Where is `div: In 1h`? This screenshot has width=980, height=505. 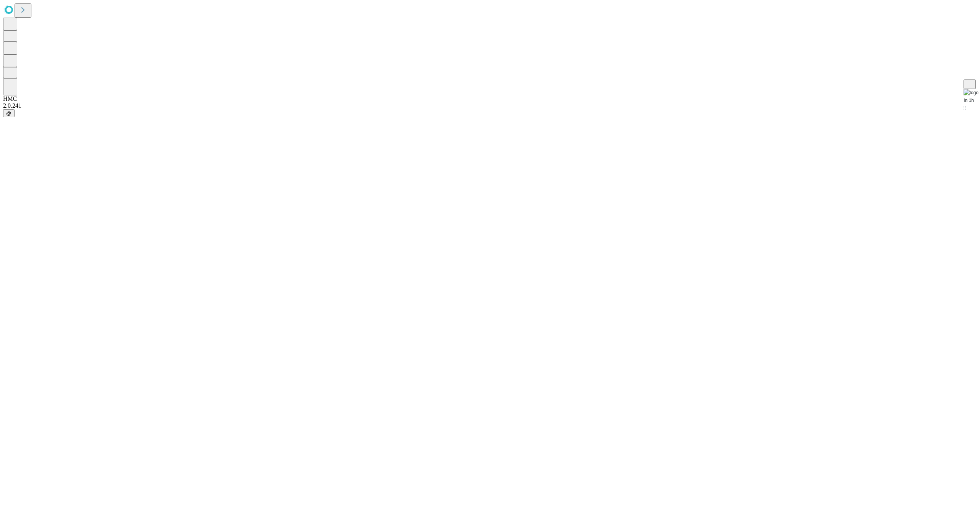 div: In 1h is located at coordinates (972, 100).